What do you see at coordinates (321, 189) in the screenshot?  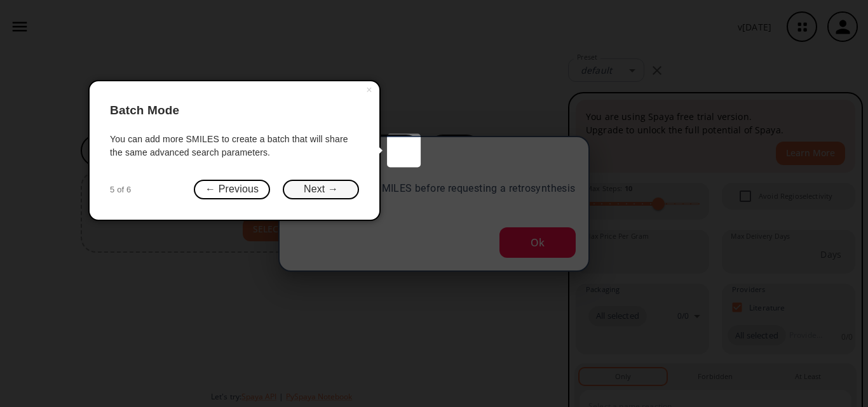 I see `button: Next →` at bounding box center [321, 189].